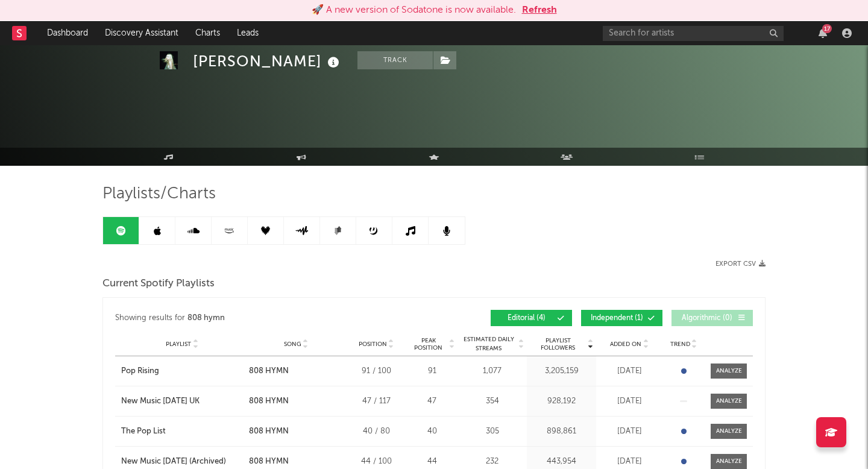 This screenshot has height=469, width=868. Describe the element at coordinates (557, 344) in the screenshot. I see `span: Playlist Followers` at that location.